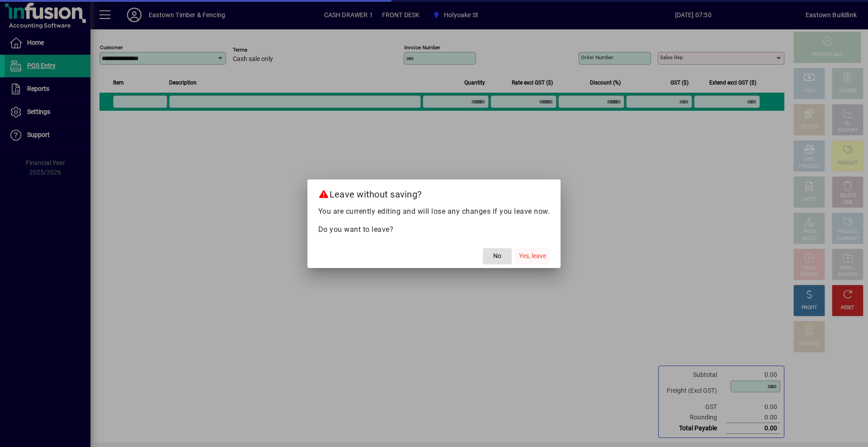 This screenshot has width=868, height=447. Describe the element at coordinates (434, 193) in the screenshot. I see `h2: Leave without saving?` at that location.